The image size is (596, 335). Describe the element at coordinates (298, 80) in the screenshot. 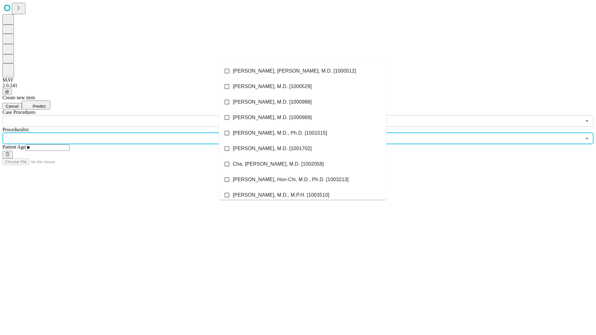

I see `div: MAY` at that location.